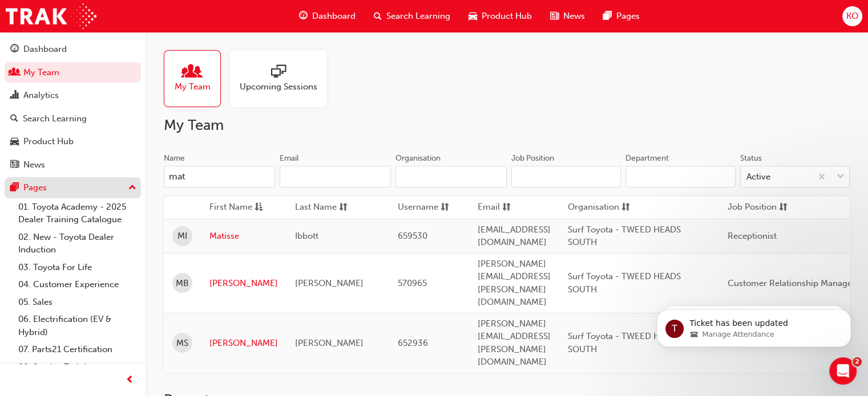 The width and height of the screenshot is (868, 396). Describe the element at coordinates (77, 325) in the screenshot. I see `a: 06. Electrification (EV & Hybrid)` at that location.